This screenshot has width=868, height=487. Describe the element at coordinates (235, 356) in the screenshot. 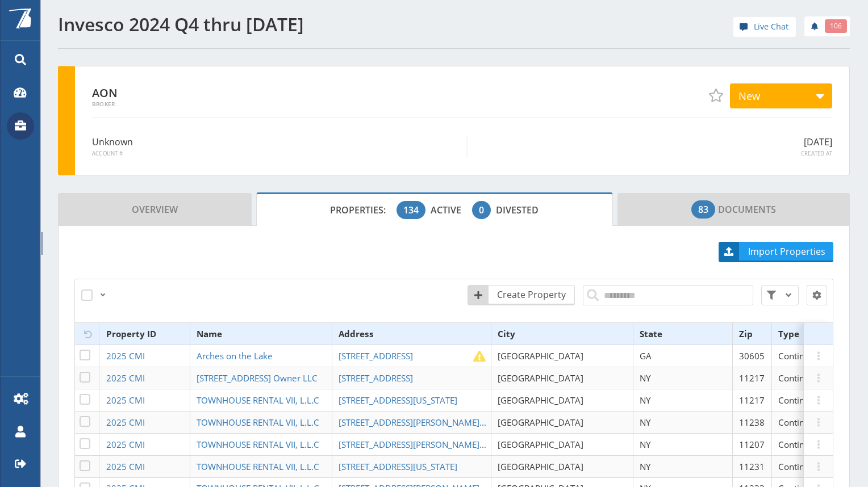

I see `span: Arches on the Lake` at that location.